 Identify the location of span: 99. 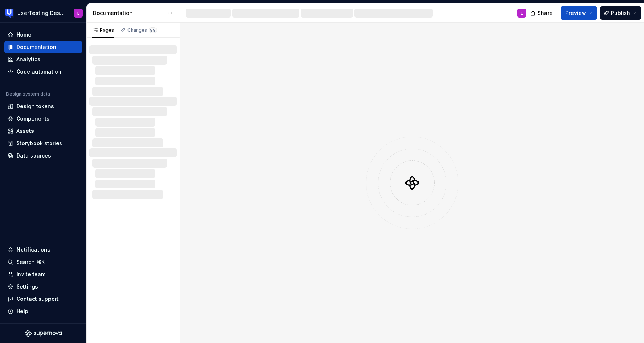
(153, 30).